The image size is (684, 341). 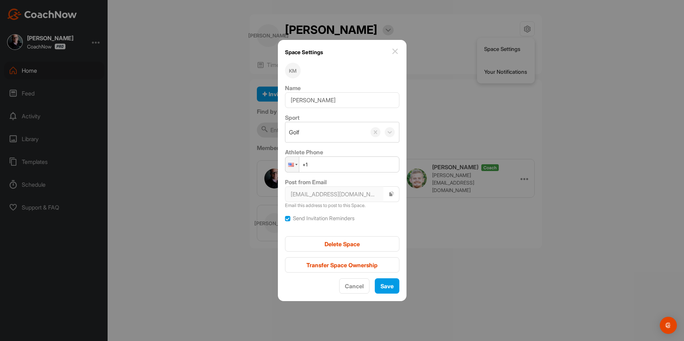 What do you see at coordinates (342, 206) in the screenshot?
I see `p: Email this address to post to this Space.` at bounding box center [342, 206].